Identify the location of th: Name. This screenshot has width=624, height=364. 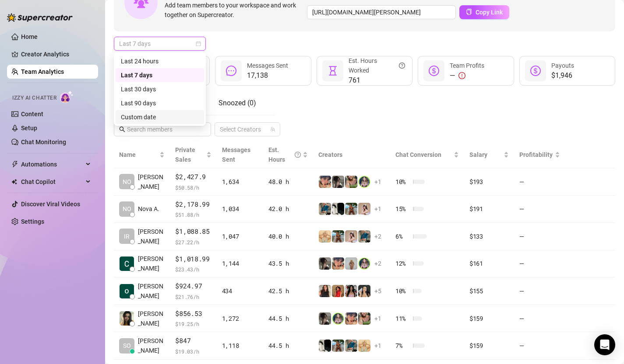
(142, 154).